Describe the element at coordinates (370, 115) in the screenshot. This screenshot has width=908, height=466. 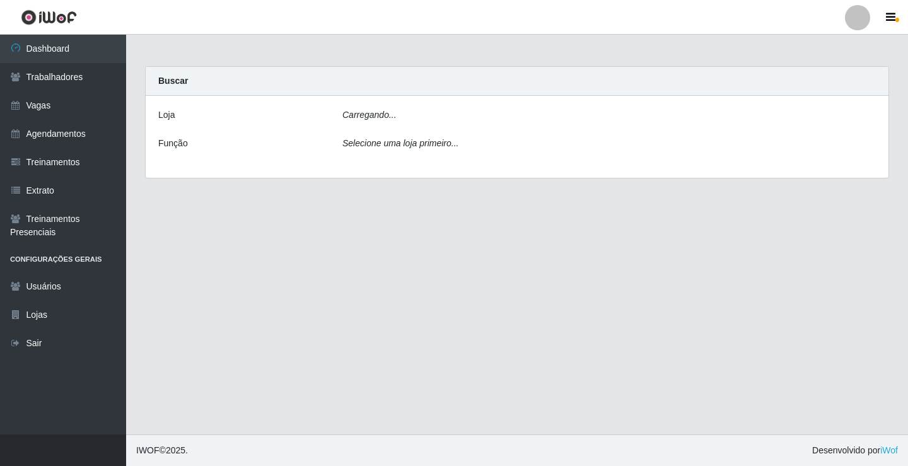
I see `i: Carregando...` at that location.